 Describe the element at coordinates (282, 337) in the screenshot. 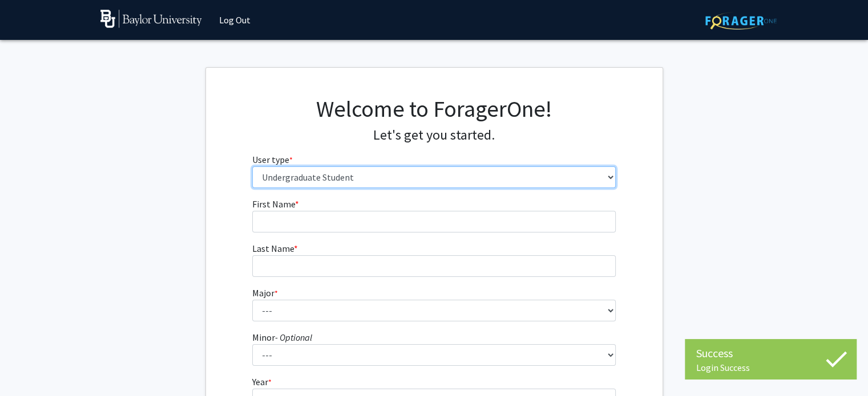

I see `label: Minor` at that location.